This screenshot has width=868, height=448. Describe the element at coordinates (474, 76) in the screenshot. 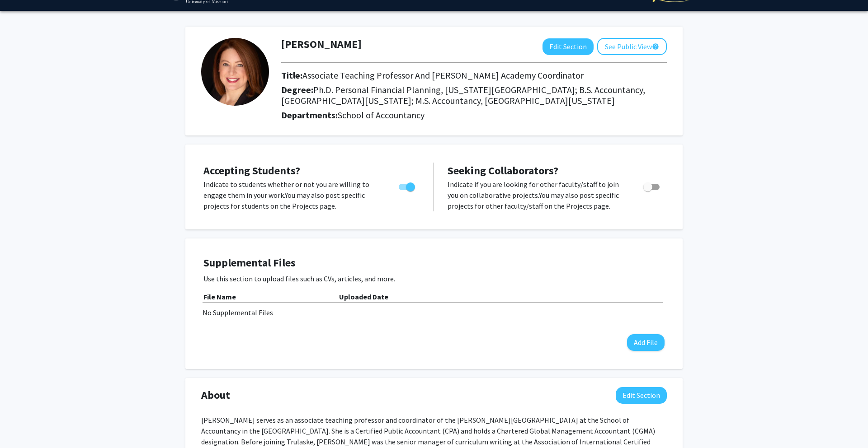

I see `h2: Title:` at that location.